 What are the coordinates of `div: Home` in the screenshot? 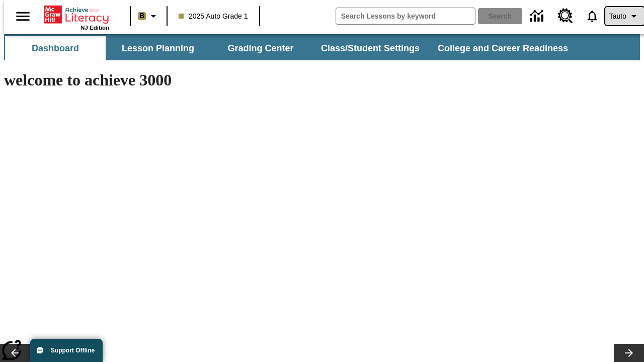 It's located at (76, 17).